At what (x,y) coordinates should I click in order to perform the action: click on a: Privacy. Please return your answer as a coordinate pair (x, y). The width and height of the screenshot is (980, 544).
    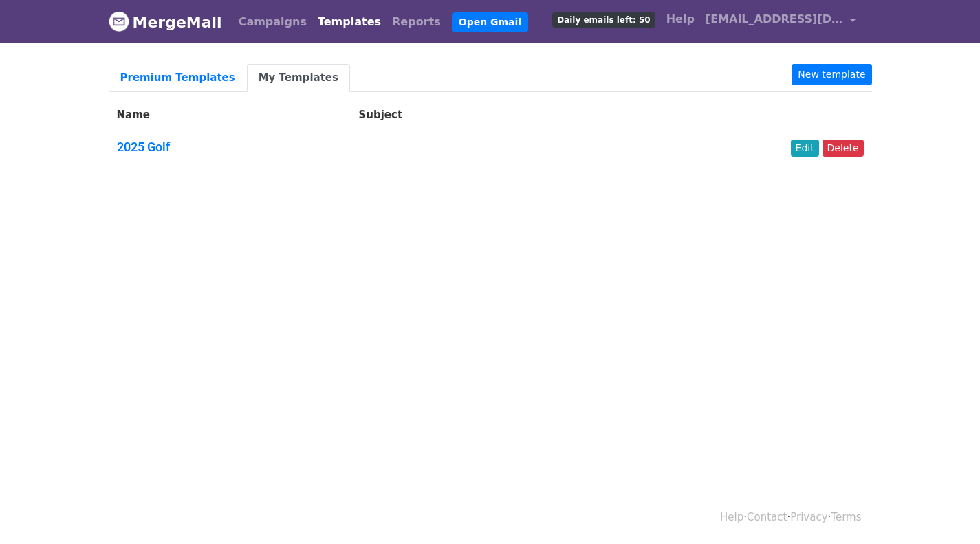
    Looking at the image, I should click on (809, 518).